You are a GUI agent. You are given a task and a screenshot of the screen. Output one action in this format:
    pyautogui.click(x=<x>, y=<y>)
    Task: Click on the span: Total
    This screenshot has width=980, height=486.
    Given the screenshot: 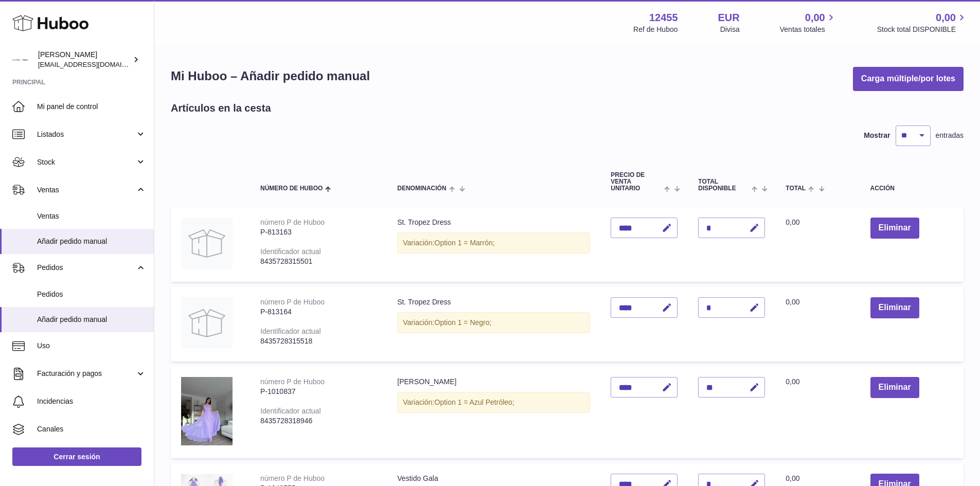 What is the action you would take?
    pyautogui.click(x=796, y=188)
    